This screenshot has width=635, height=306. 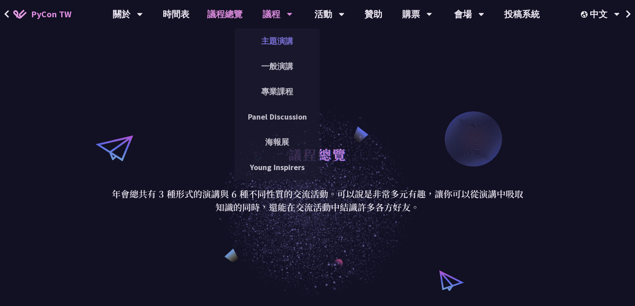 What do you see at coordinates (277, 142) in the screenshot?
I see `a: 海報展` at bounding box center [277, 142].